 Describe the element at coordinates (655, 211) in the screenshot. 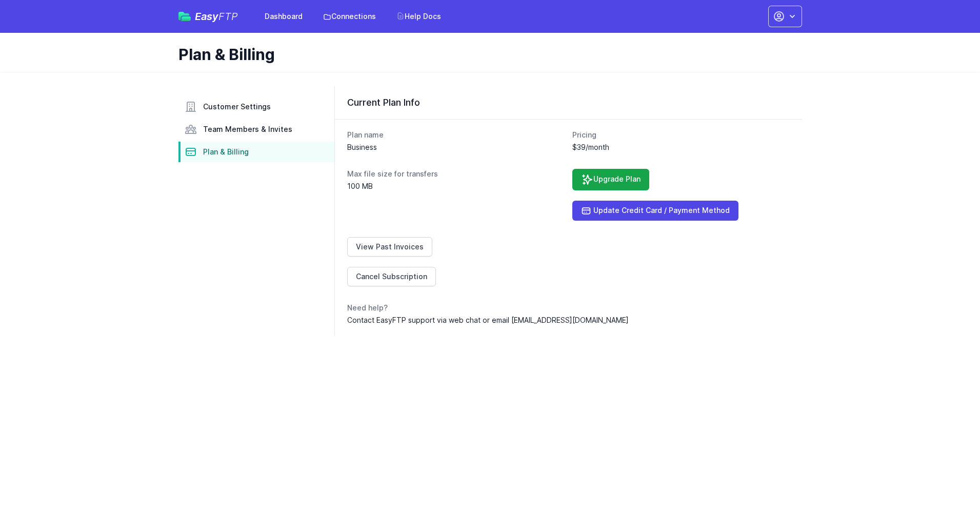

I see `a: Update Credit Card / Payment Method` at that location.